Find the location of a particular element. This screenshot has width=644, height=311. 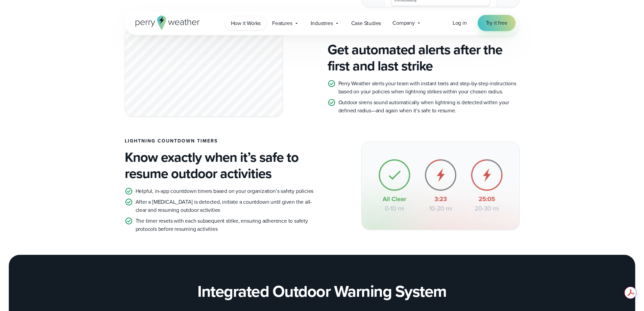

h3: TEXT ALERTS AND AUDIBLE SIRENS is located at coordinates (423, 33).